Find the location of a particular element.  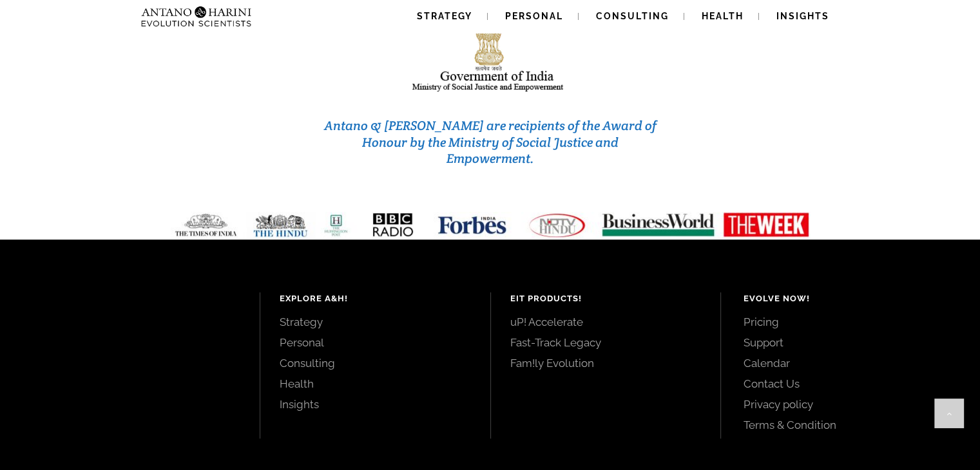

a: Calendar is located at coordinates (847, 363).